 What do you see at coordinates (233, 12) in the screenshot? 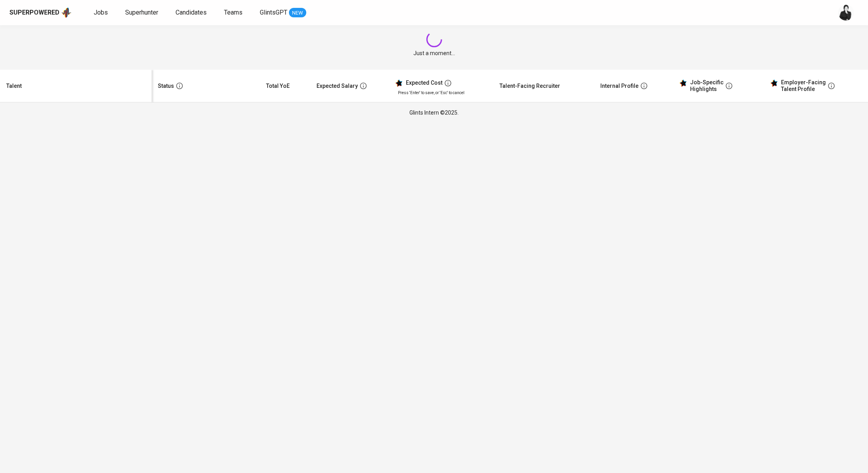
I see `span: Teams` at bounding box center [233, 12].